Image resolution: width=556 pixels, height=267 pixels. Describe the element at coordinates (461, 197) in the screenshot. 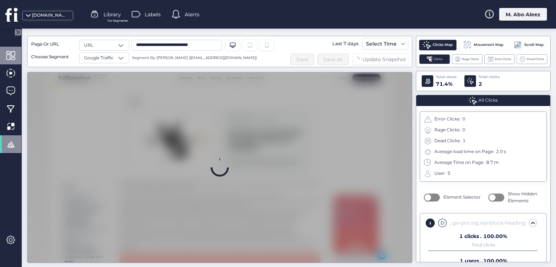

I see `span: Element Selector` at that location.